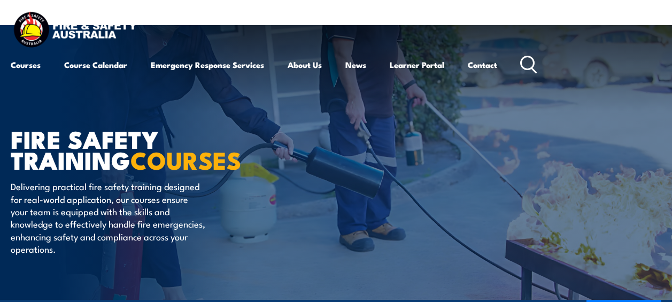 The height and width of the screenshot is (302, 672). Describe the element at coordinates (356, 65) in the screenshot. I see `a: News` at that location.